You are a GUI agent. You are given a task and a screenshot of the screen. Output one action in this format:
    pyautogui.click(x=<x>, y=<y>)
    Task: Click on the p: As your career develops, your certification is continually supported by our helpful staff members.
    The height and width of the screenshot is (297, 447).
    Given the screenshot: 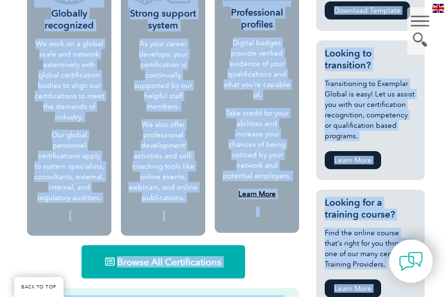 What is the action you would take?
    pyautogui.click(x=163, y=75)
    